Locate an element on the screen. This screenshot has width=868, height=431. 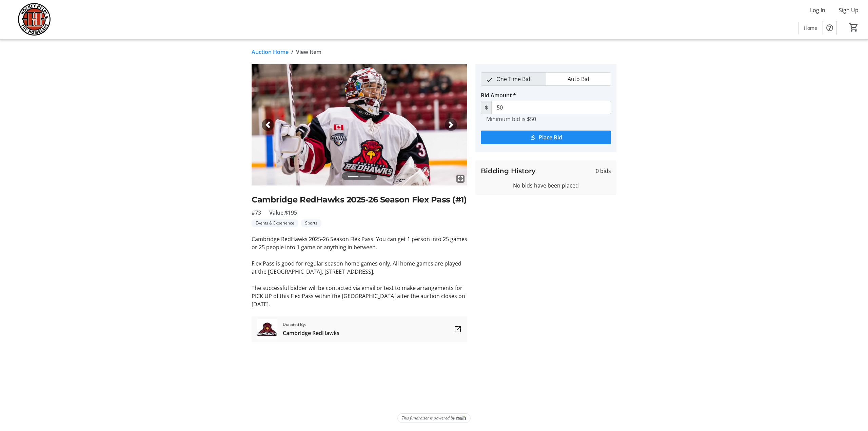
button: Log In is located at coordinates (818, 10).